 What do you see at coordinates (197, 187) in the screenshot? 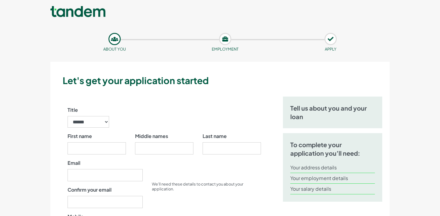
I see `small: We’ll need these details to contact you about your application.` at bounding box center [197, 187].